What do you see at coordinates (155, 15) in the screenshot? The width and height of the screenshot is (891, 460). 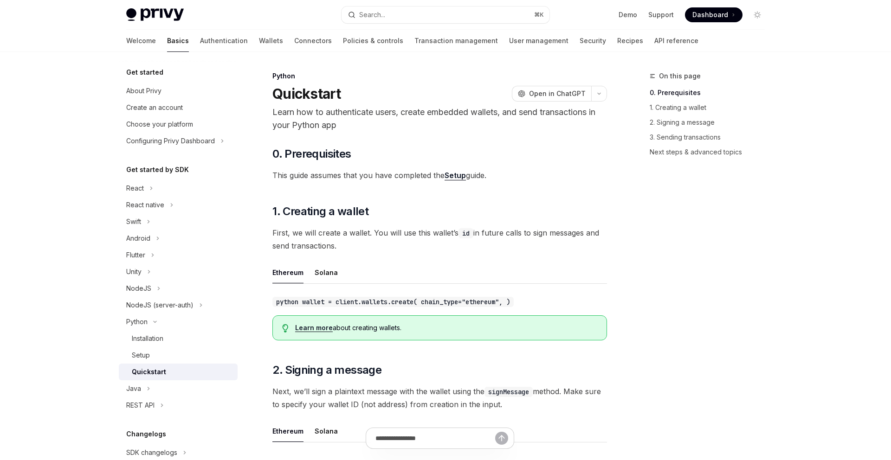 I see `img: light logo` at bounding box center [155, 15].